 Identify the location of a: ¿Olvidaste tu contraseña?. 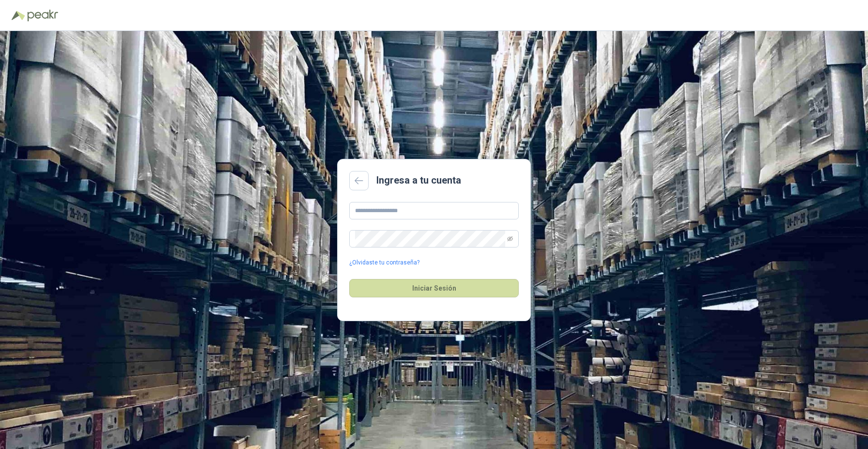
(384, 262).